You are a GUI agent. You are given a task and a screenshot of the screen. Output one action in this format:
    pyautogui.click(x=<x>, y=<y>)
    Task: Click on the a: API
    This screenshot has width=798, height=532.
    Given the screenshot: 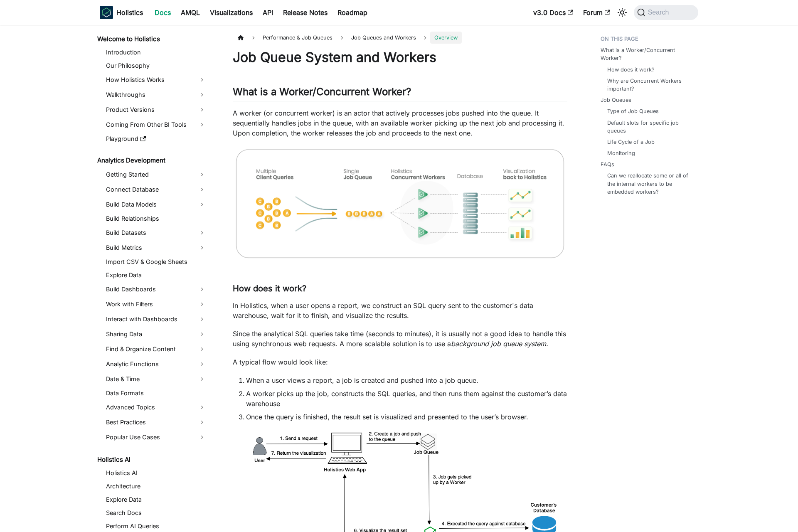 What is the action you would take?
    pyautogui.click(x=268, y=13)
    